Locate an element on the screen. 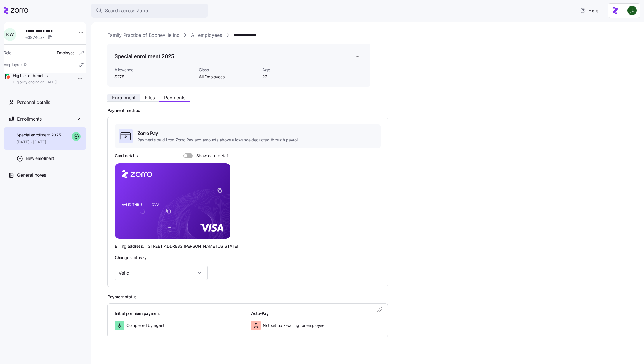 This screenshot has height=364, width=644. h1: Special enrollment 2025 is located at coordinates (144, 56).